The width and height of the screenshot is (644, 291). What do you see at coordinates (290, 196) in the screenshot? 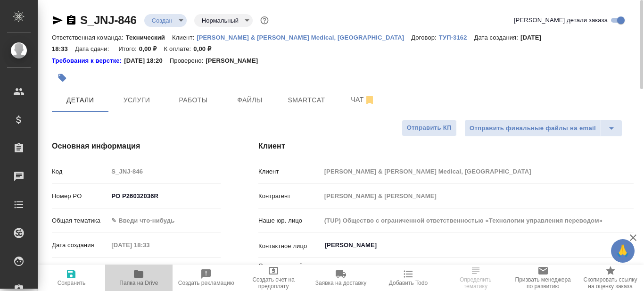
I see `p: Контрагент` at bounding box center [290, 196].